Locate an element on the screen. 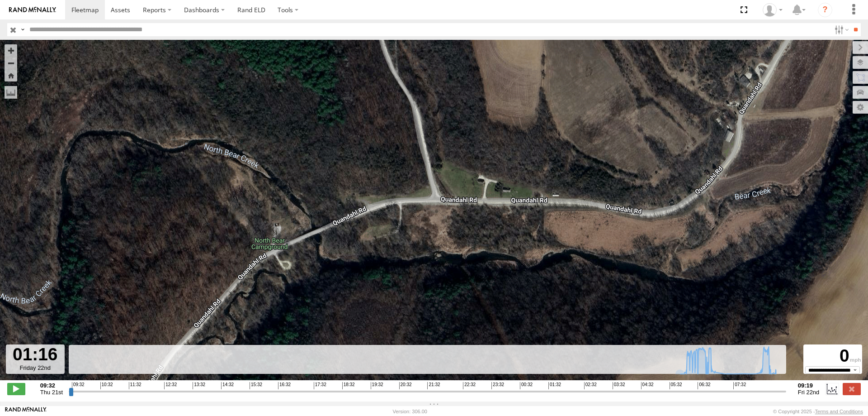  span: 19:32 is located at coordinates (377, 386).